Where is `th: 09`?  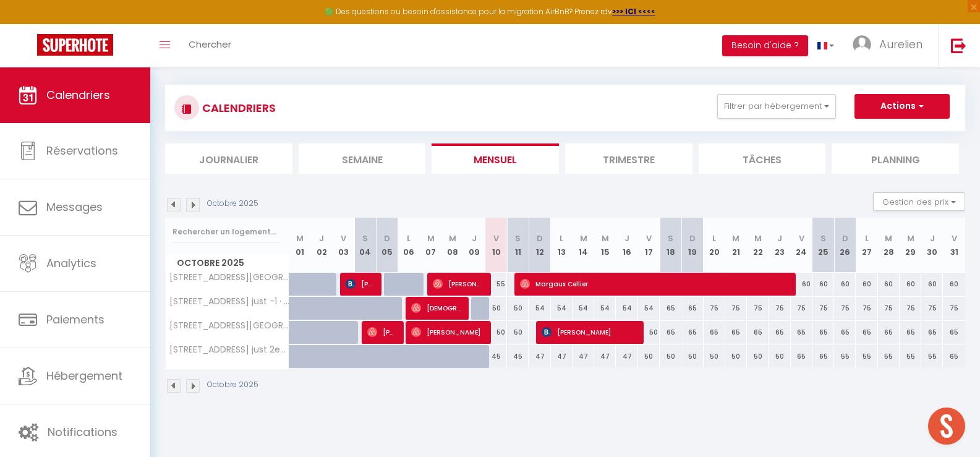 th: 09 is located at coordinates (474, 245).